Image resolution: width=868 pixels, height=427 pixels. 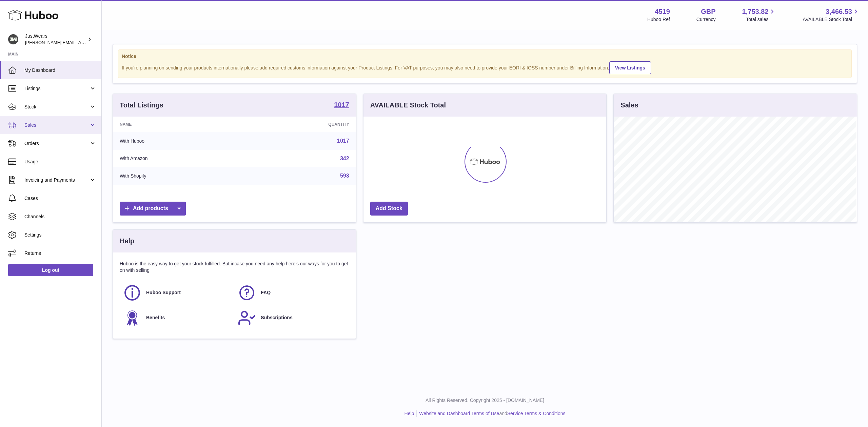 I want to click on span: Orders, so click(x=57, y=143).